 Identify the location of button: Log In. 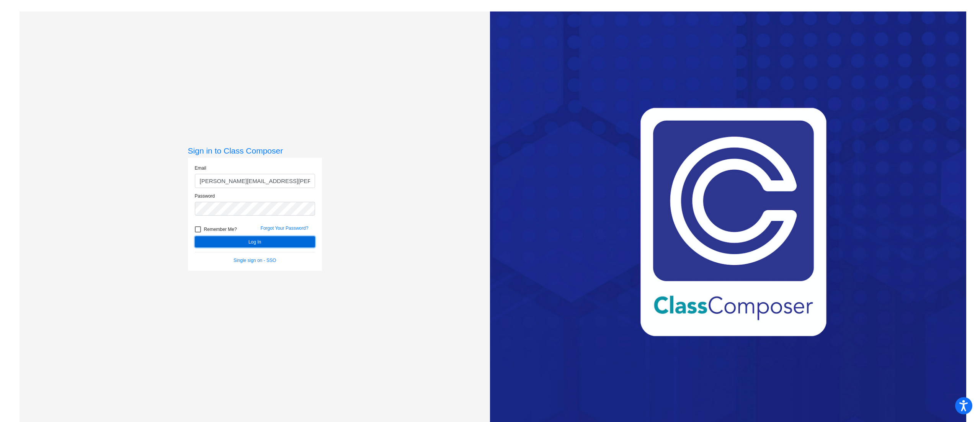
(255, 242).